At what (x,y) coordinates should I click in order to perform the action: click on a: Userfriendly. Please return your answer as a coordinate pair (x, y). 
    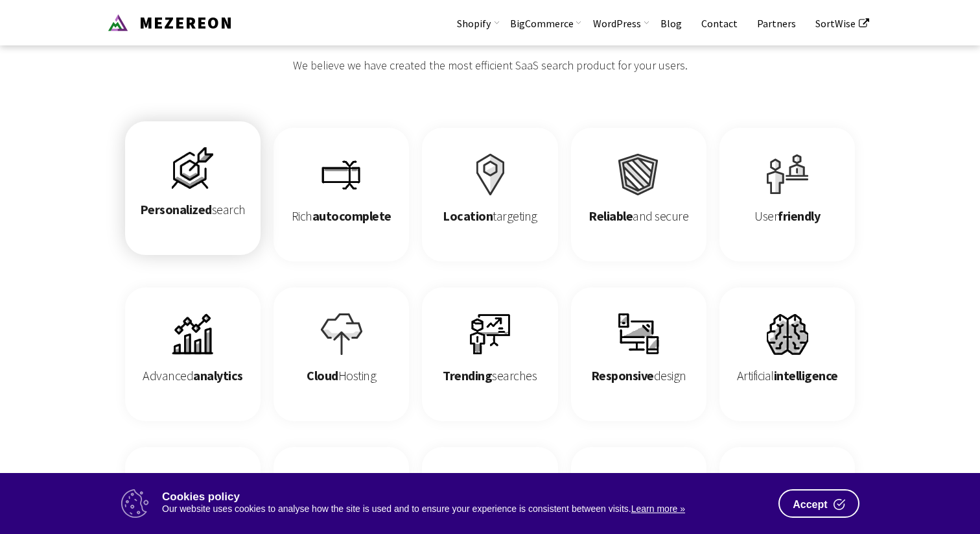
    Looking at the image, I should click on (787, 195).